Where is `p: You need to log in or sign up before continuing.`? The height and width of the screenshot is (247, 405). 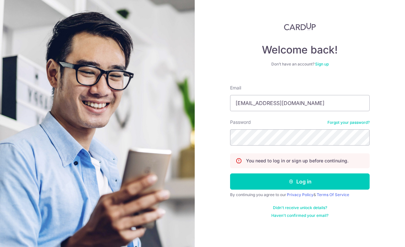 p: You need to log in or sign up before continuing. is located at coordinates (297, 161).